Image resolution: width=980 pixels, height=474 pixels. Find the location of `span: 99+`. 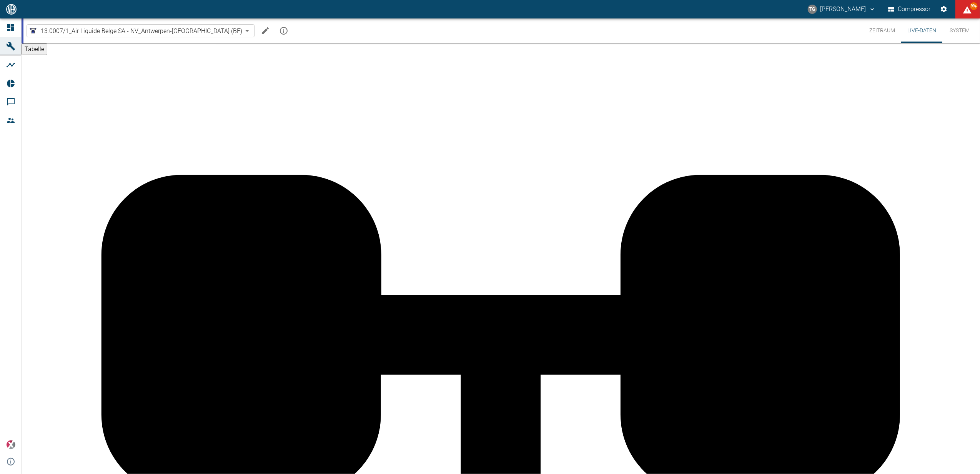

span: 99+ is located at coordinates (974, 6).